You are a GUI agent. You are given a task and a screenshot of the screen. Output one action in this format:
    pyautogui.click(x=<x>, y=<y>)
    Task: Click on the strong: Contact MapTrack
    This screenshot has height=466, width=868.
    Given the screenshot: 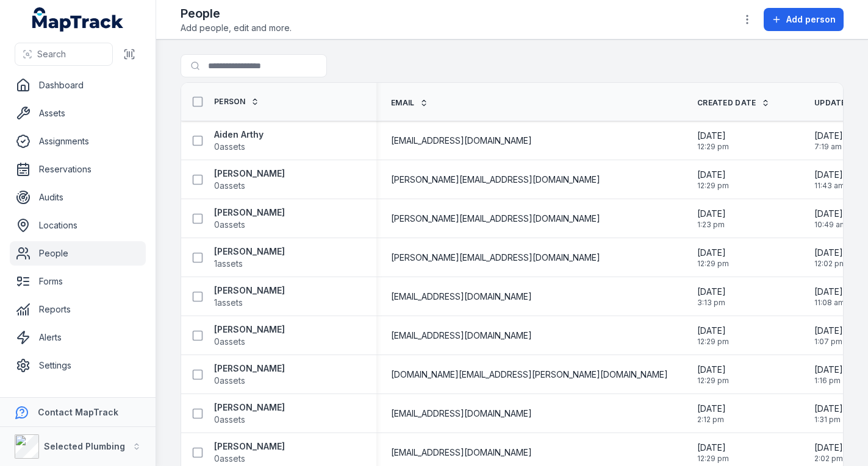 What is the action you would take?
    pyautogui.click(x=78, y=412)
    